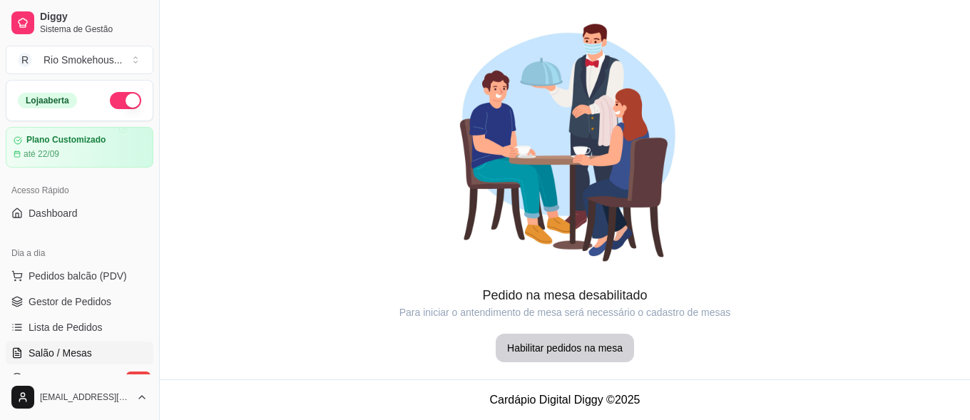  What do you see at coordinates (79, 379) in the screenshot?
I see `a: Diggy Botnovo` at bounding box center [79, 379].